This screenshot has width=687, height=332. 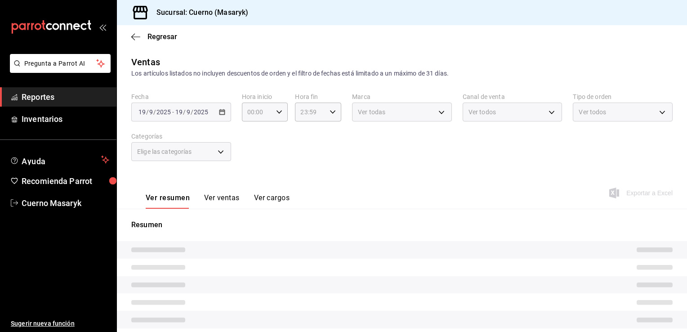 I want to click on span: Ayuda, so click(x=59, y=160).